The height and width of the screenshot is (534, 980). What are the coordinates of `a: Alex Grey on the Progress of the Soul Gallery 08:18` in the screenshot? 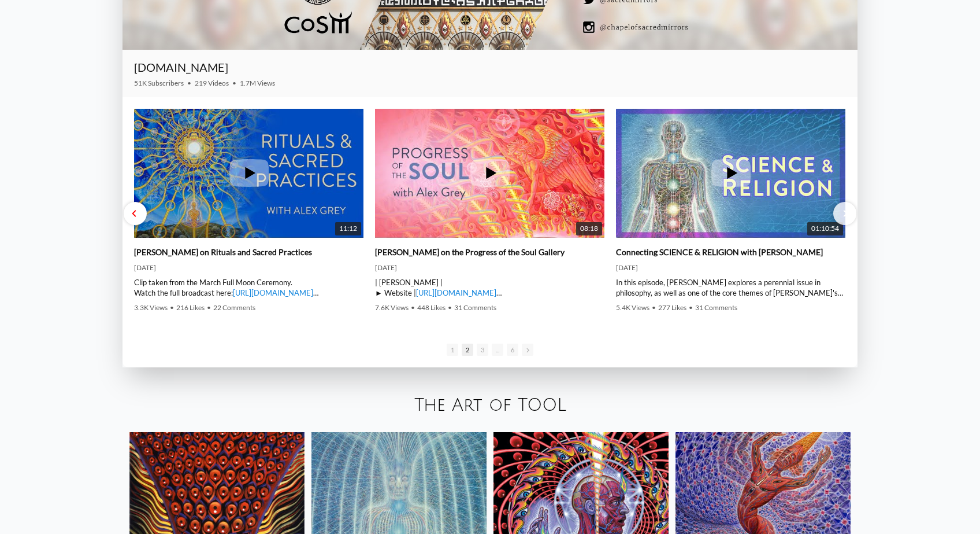 It's located at (490, 173).